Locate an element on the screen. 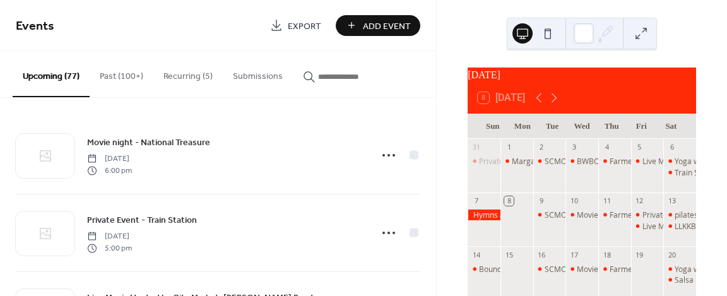  div: 2 is located at coordinates (542, 147).